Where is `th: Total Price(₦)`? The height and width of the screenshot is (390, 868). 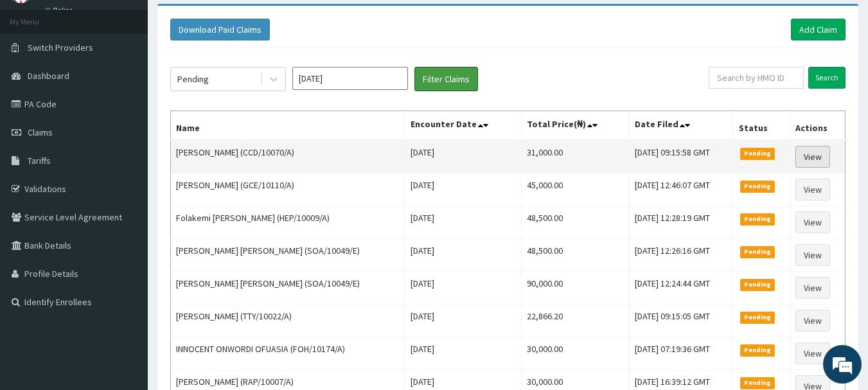 th: Total Price(₦) is located at coordinates (576, 126).